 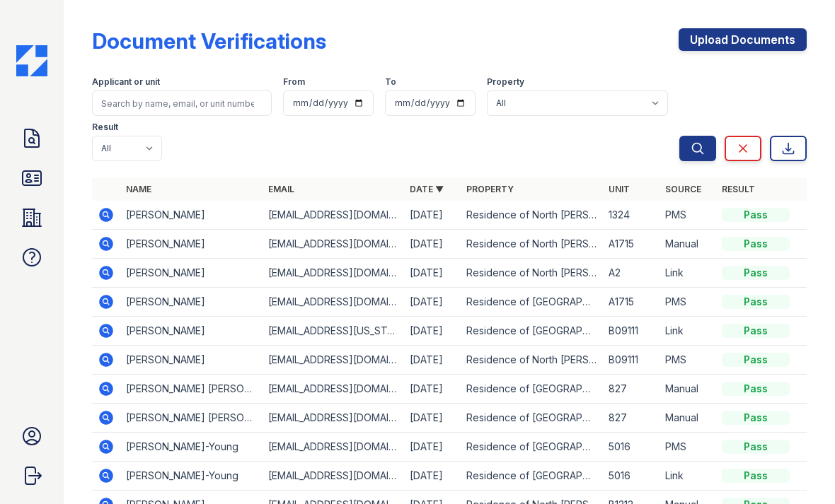 What do you see at coordinates (683, 189) in the screenshot?
I see `a: Source` at bounding box center [683, 189].